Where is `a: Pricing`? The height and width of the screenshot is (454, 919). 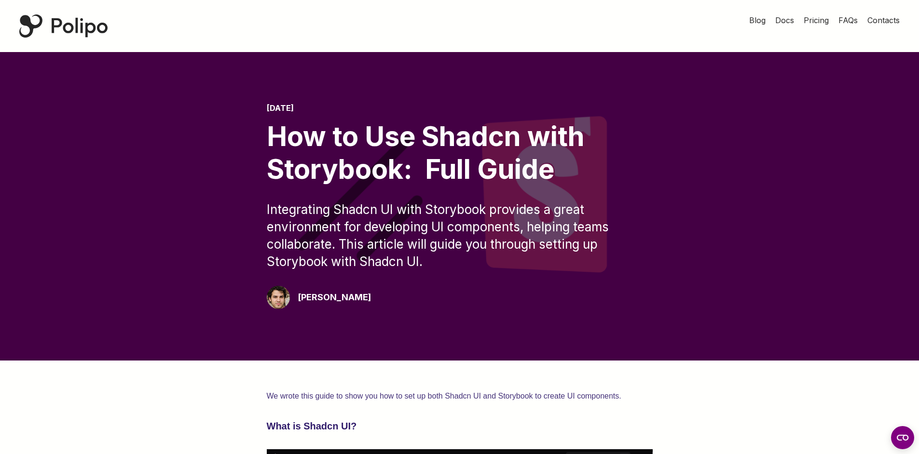
a: Pricing is located at coordinates (816, 20).